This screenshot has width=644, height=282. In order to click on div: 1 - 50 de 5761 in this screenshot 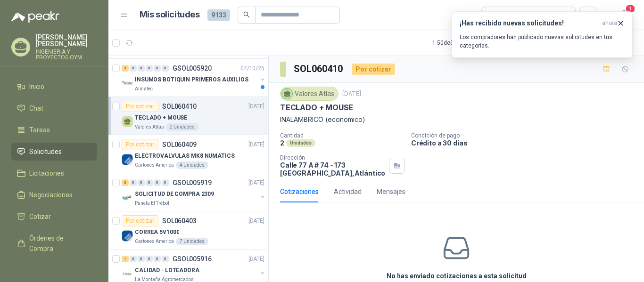, I will do `click(463, 43)`.